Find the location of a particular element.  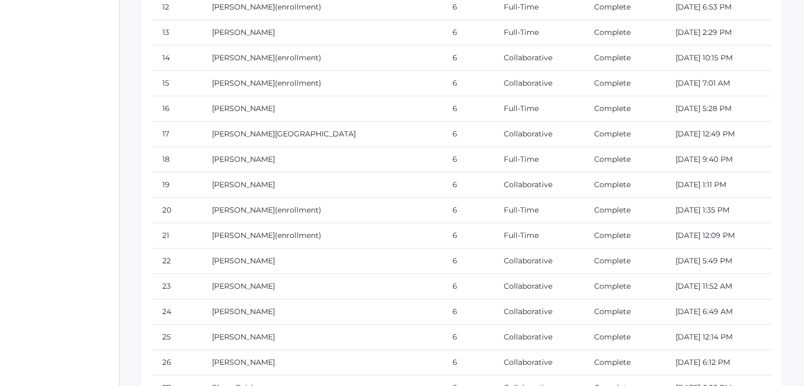

td: 14 is located at coordinates (176, 58).